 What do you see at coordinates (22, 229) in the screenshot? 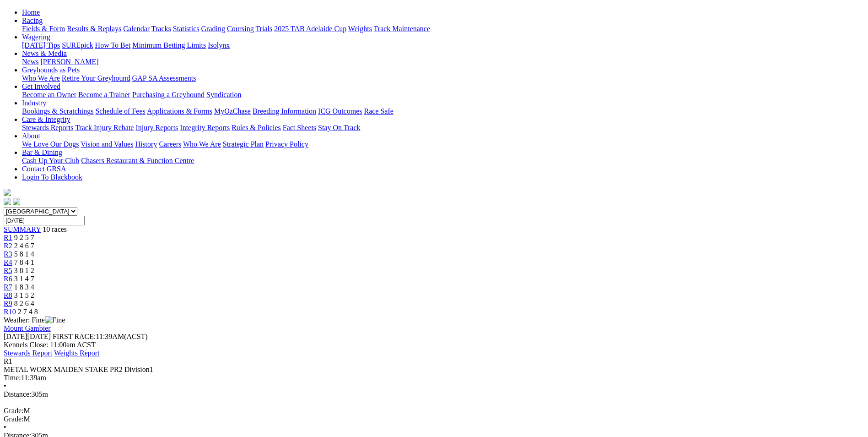
I see `a: SUMMARY` at bounding box center [22, 229].